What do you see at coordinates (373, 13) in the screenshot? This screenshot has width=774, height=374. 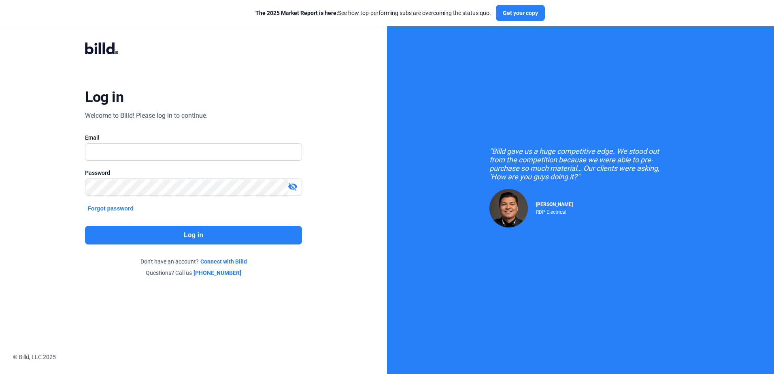 I see `div: See how top-performing subs are overcoming the status quo.` at bounding box center [373, 13].